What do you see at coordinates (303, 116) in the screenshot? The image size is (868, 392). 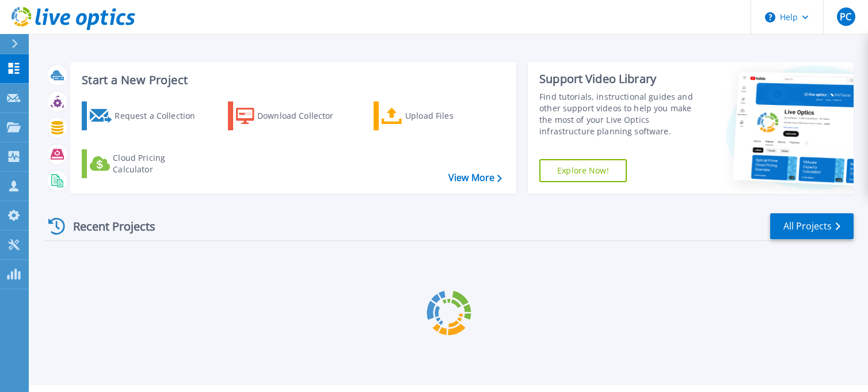 I see `div: Download Collector` at bounding box center [303, 116].